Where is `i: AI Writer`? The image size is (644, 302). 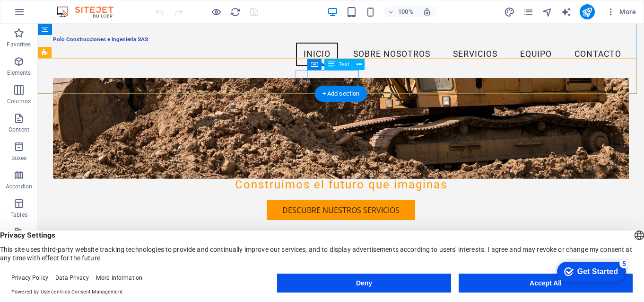
i: AI Writer is located at coordinates (566, 12).